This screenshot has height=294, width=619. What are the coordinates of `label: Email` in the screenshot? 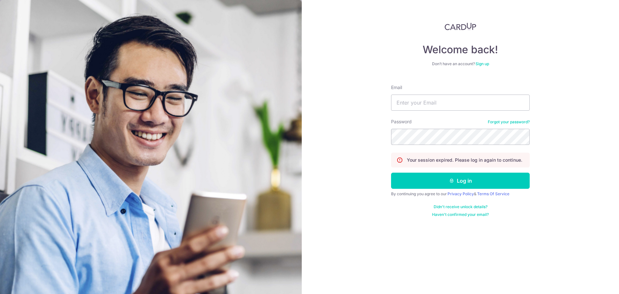 It's located at (396, 87).